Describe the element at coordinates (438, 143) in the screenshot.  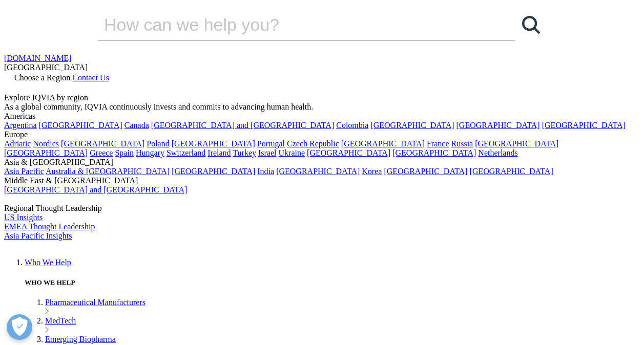
I see `a: France` at that location.